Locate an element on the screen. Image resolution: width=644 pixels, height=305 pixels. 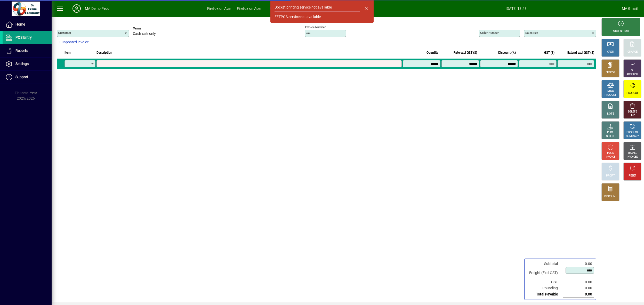
td: Total Payable is located at coordinates (545, 295).